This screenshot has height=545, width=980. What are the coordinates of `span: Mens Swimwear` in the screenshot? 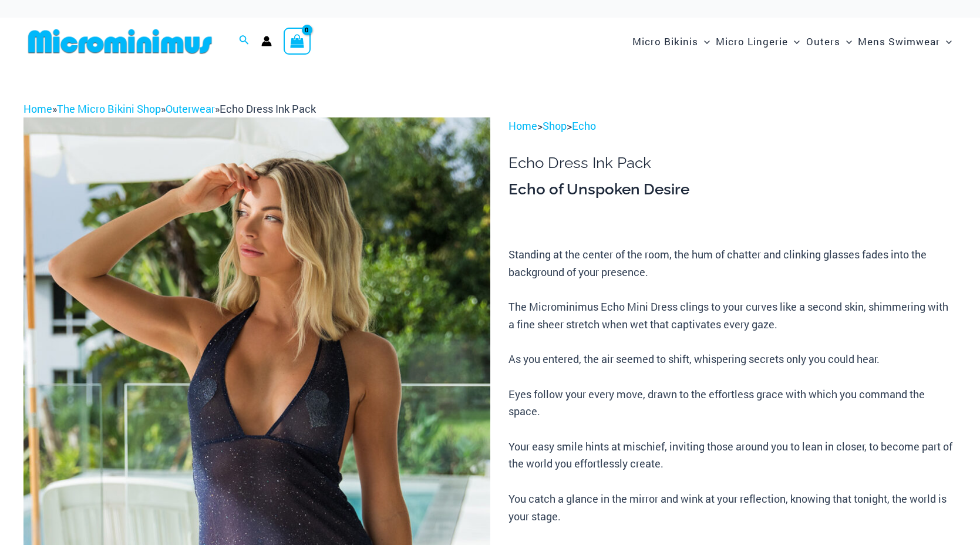 It's located at (899, 41).